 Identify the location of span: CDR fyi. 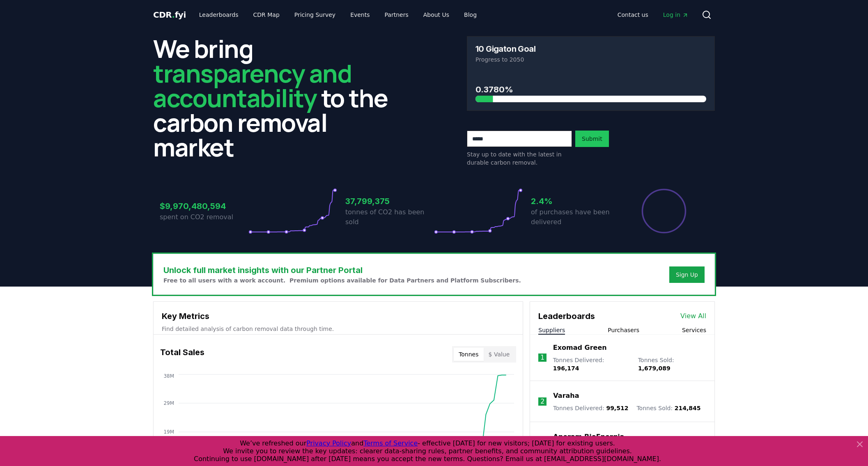
(169, 15).